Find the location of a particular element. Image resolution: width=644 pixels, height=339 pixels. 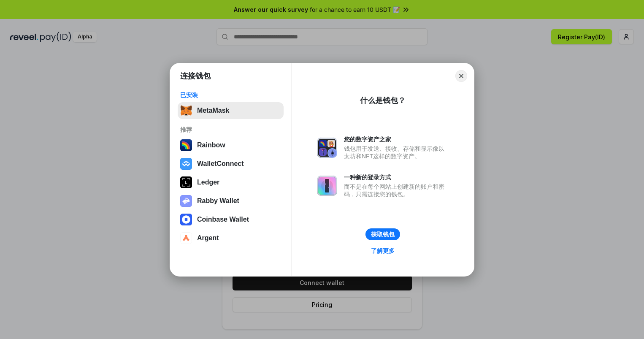

button: Argent is located at coordinates (231, 238).